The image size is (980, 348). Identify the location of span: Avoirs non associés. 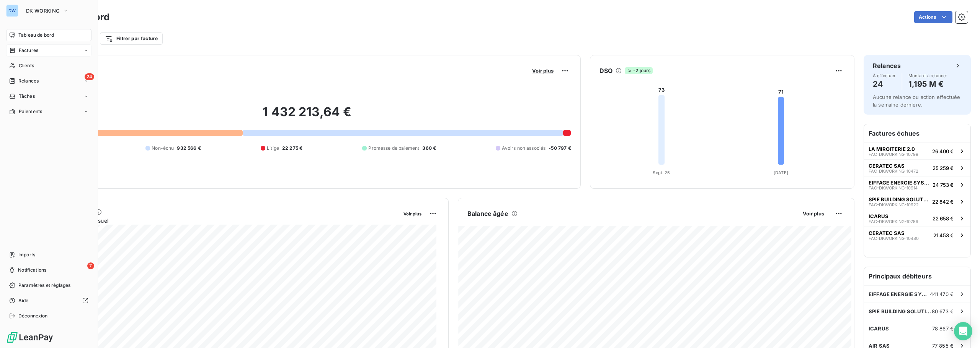
(524, 149).